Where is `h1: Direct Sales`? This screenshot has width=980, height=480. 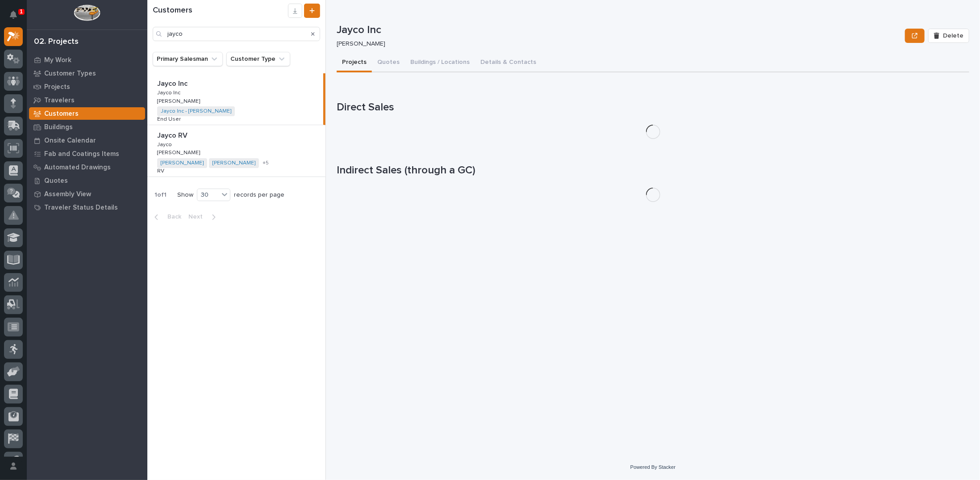
h1: Direct Sales is located at coordinates (653, 107).